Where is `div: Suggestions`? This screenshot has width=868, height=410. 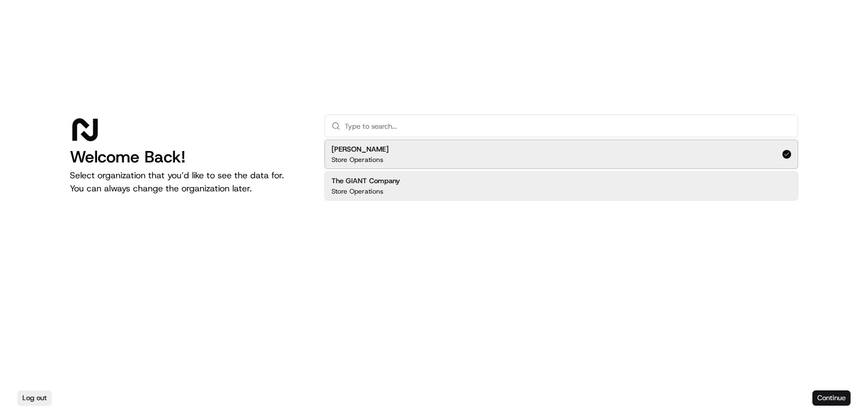 div: Suggestions is located at coordinates (561, 170).